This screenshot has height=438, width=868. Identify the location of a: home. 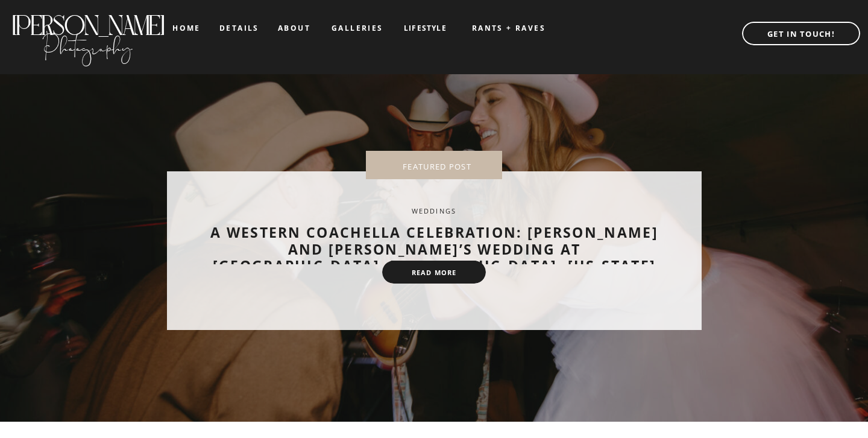
(186, 28).